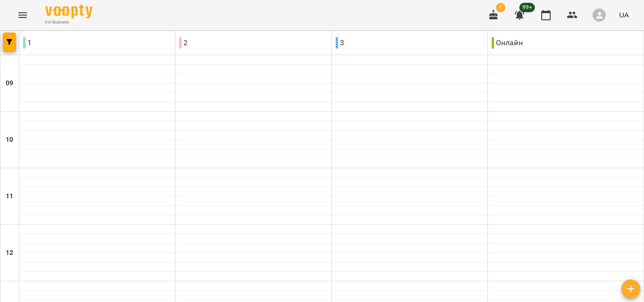  Describe the element at coordinates (9, 83) in the screenshot. I see `h6: 09` at that location.